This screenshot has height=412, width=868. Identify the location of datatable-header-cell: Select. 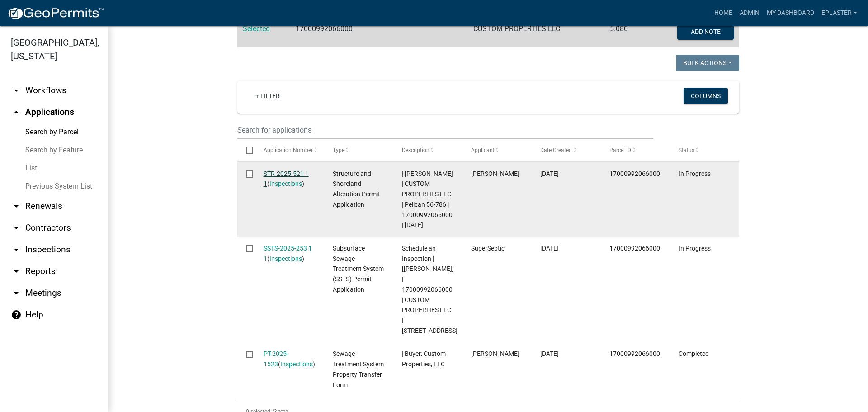
(246, 150).